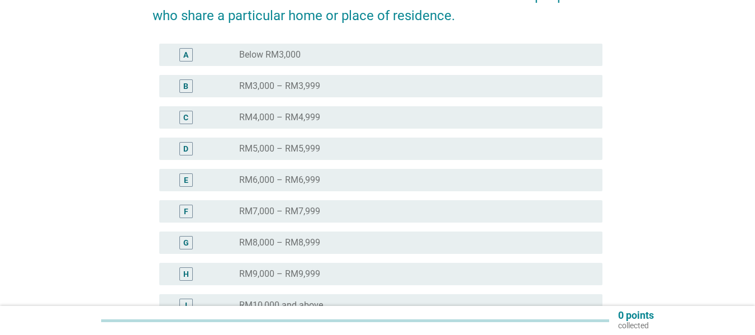 Image resolution: width=755 pixels, height=335 pixels. Describe the element at coordinates (636, 325) in the screenshot. I see `p: collected` at that location.